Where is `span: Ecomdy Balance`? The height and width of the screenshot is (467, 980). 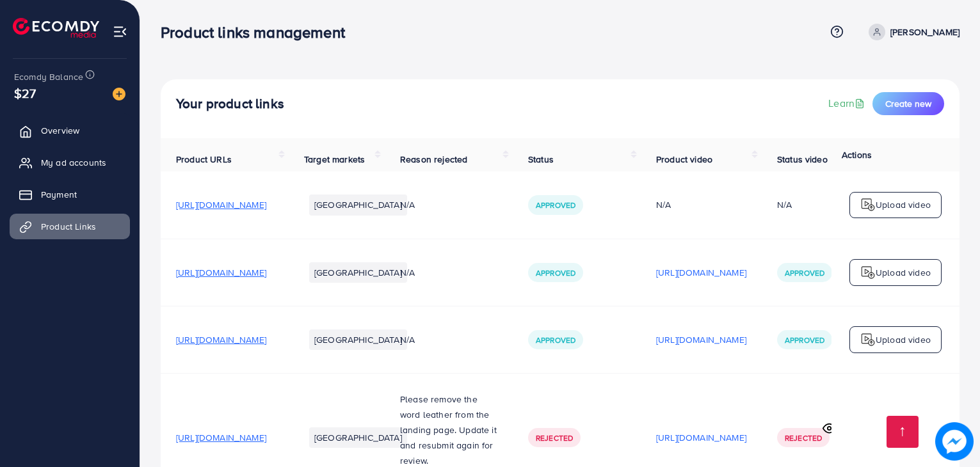 span: Ecomdy Balance is located at coordinates (49, 76).